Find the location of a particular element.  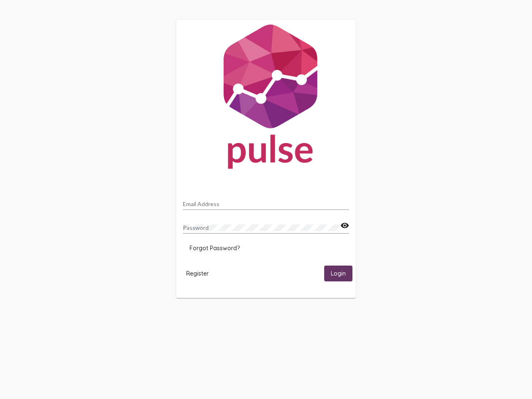

span: Register is located at coordinates (198, 273).